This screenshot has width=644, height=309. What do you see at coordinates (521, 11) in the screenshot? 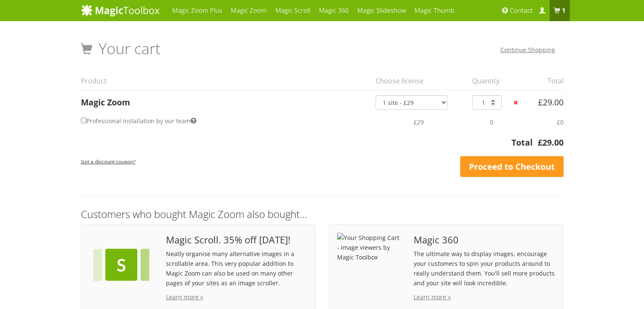
I see `span: Contact` at bounding box center [521, 11].